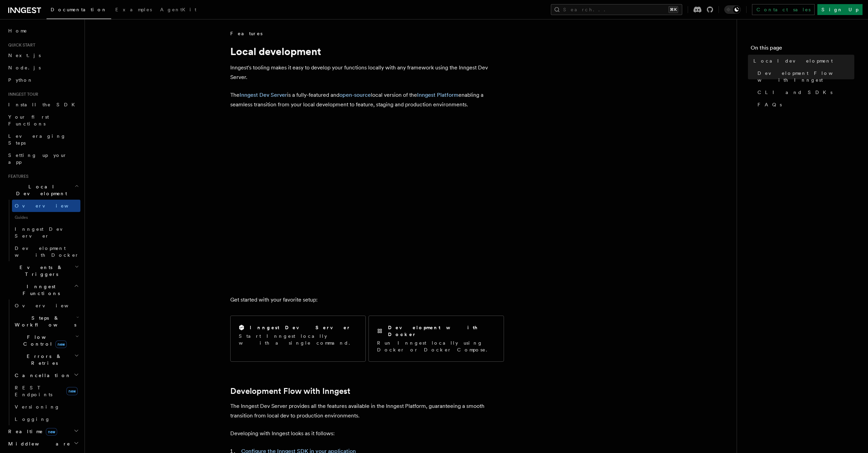 This screenshot has width=868, height=453. What do you see at coordinates (770, 105) in the screenshot?
I see `span: FAQs` at bounding box center [770, 105].